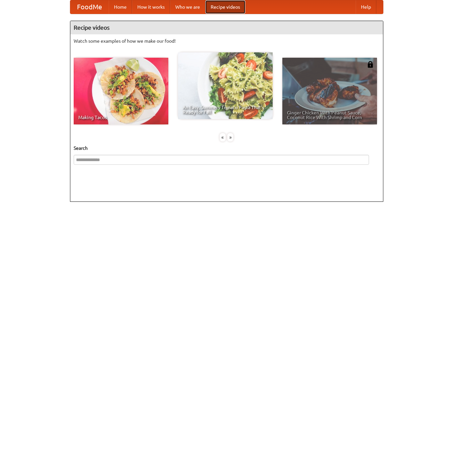  Describe the element at coordinates (121, 91) in the screenshot. I see `a: Making Tacos` at that location.